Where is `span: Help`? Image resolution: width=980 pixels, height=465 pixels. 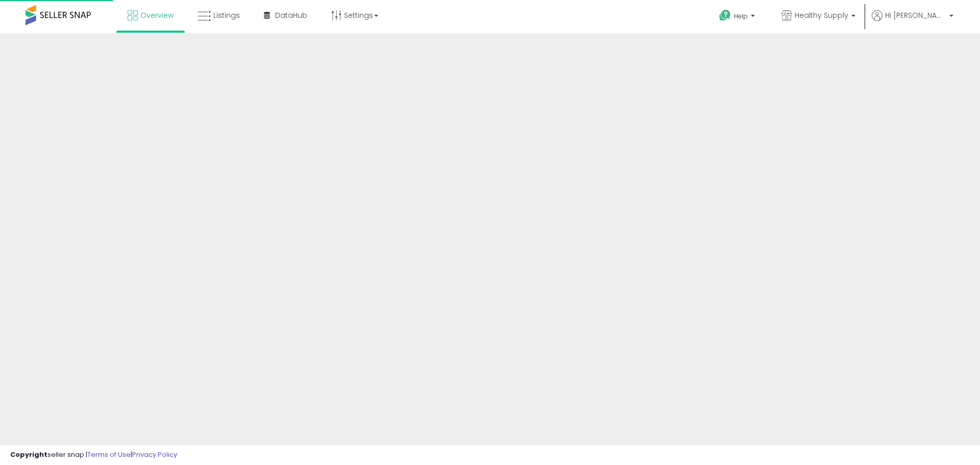 span: Help is located at coordinates (740, 16).